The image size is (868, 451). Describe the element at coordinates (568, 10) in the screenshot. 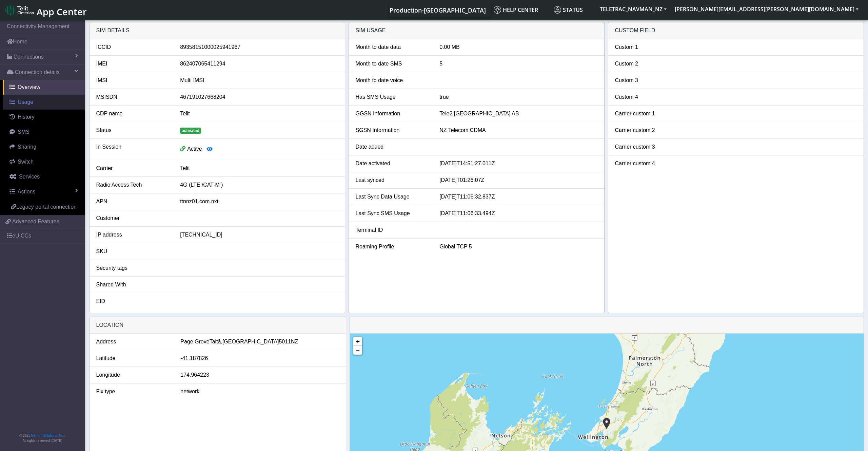

I see `span: Status` at that location.